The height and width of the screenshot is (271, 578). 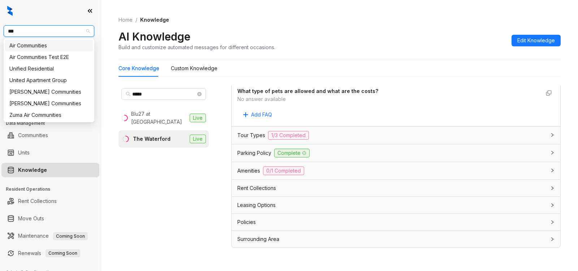 What do you see at coordinates (197, 47) in the screenshot?
I see `div: Build and customize automated messages for different occasions.` at bounding box center [197, 47].